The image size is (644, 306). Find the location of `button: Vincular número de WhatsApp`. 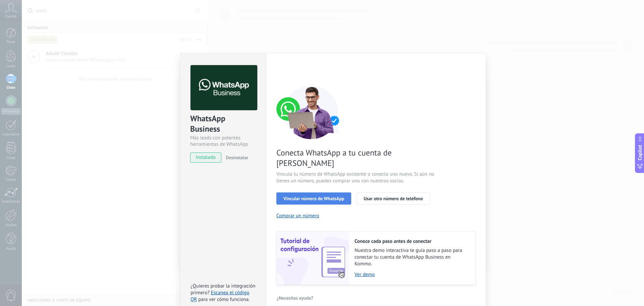

button: Vincular número de WhatsApp is located at coordinates (314, 198).